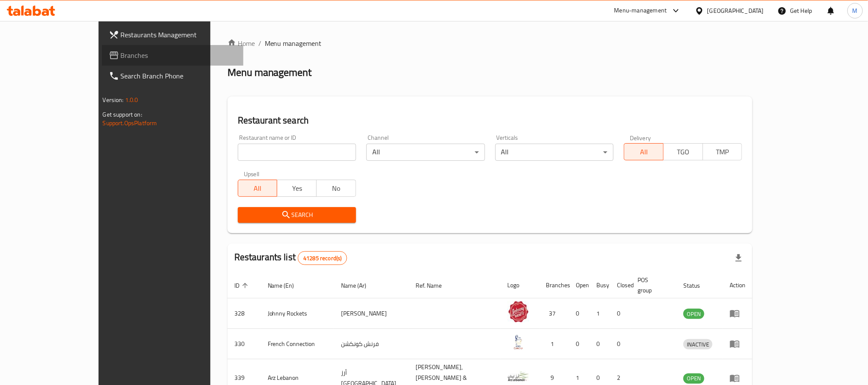  Describe the element at coordinates (322, 258) in the screenshot. I see `div: Total records count` at that location.